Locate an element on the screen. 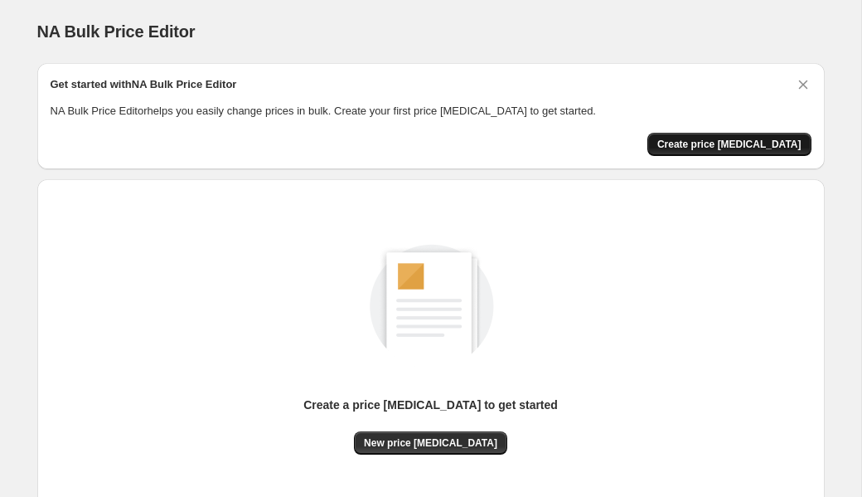  p: NA Bulk Price Editor helps you easily change prices in bulk. Create your first price [MEDICAL_DAT... is located at coordinates (431, 111).